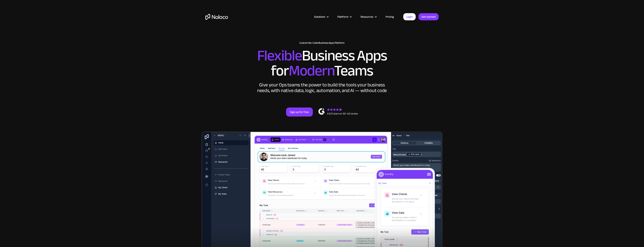  What do you see at coordinates (299, 112) in the screenshot?
I see `a: Sign up for free` at bounding box center [299, 112].